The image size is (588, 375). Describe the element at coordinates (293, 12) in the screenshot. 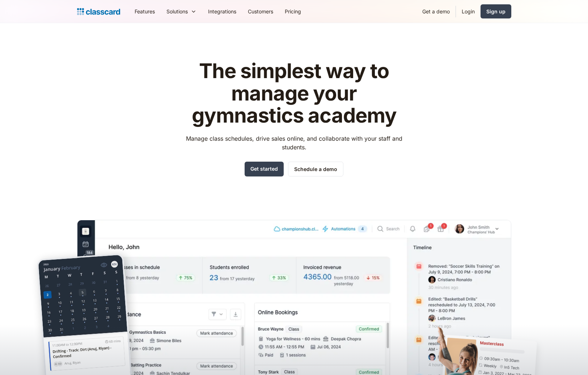

I see `a: Pricing` at that location.